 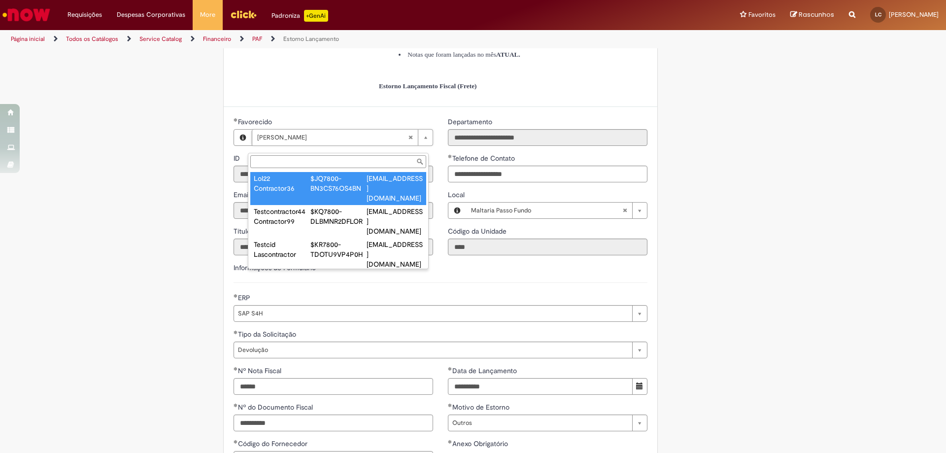 What do you see at coordinates (282, 216) in the screenshot?
I see `div: Testcontractor44 Contractor99` at bounding box center [282, 216].